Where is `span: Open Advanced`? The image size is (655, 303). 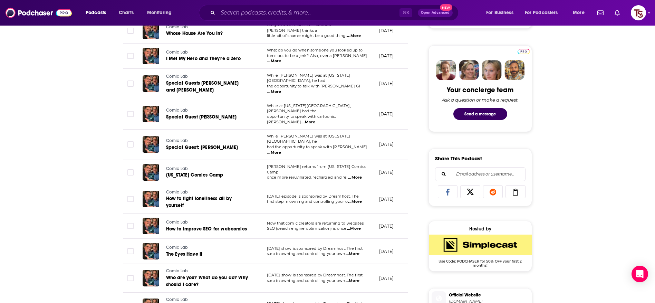
span: Open Advanced is located at coordinates (435, 13).